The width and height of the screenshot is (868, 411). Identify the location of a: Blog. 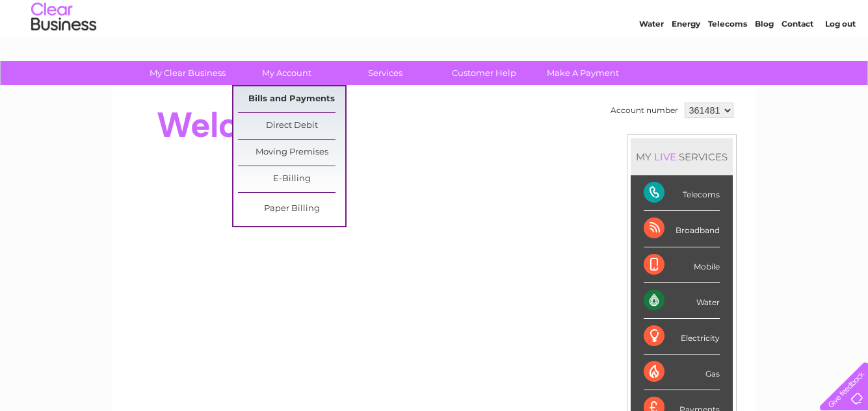
(764, 60).